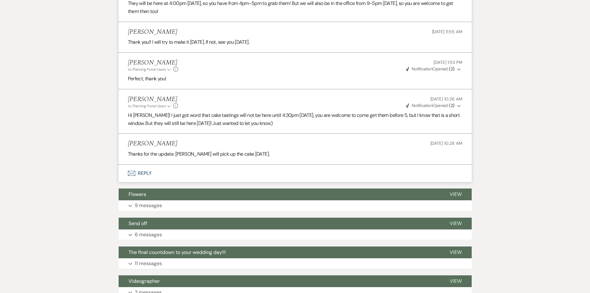 Image resolution: width=590 pixels, height=293 pixels. Describe the element at coordinates (137, 194) in the screenshot. I see `span: Flowers` at that location.